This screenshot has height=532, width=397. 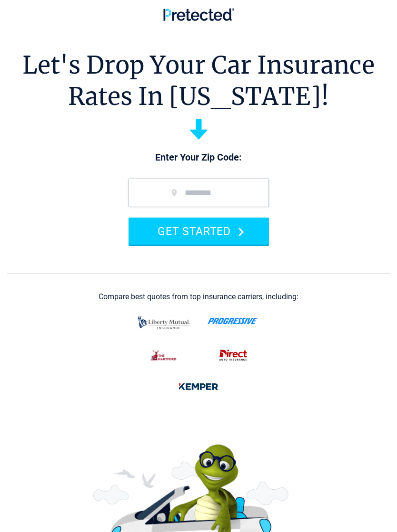 What do you see at coordinates (198, 297) in the screenshot?
I see `div: Compare best quotes from top insurance carriers, including:` at bounding box center [198, 297].